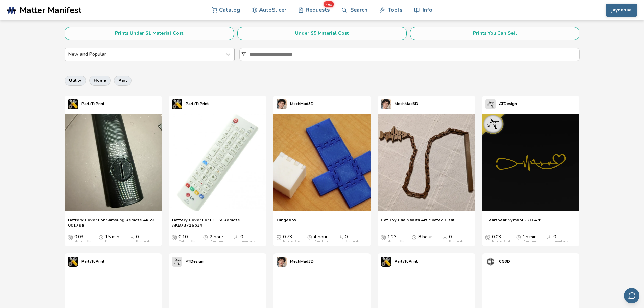 This screenshot has height=308, width=644. I want to click on span: Heartbeat Symbol - 2D Art, so click(513, 223).